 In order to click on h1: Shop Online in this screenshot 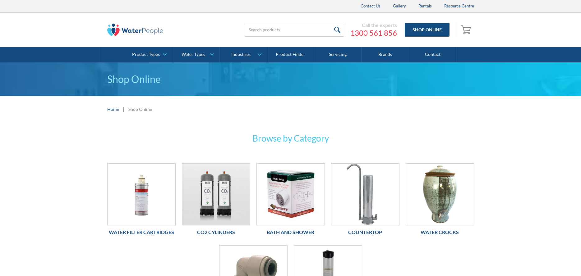, I will do `click(290, 79)`.